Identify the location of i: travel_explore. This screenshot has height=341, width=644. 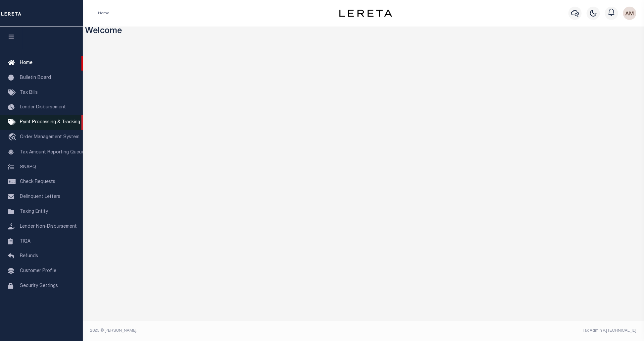
(13, 138).